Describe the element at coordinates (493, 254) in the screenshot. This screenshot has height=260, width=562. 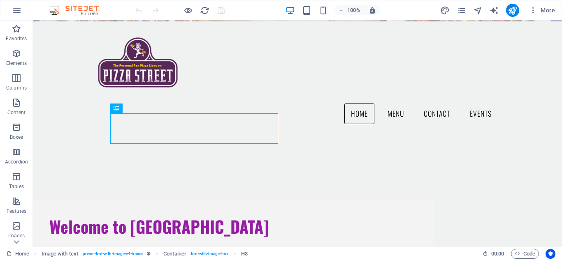
I see `h6: Session time` at that location.